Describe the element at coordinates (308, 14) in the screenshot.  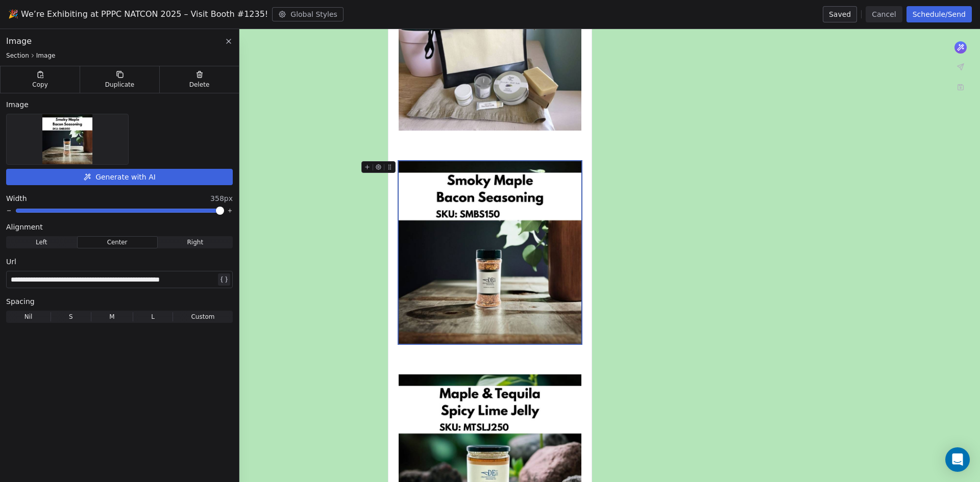
I see `button: Global Styles` at that location.